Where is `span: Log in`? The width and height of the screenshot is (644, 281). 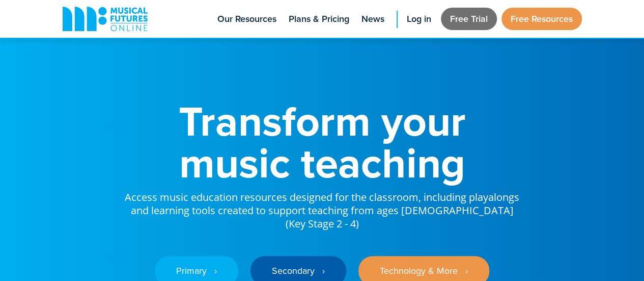 span: Log in is located at coordinates (419, 19).